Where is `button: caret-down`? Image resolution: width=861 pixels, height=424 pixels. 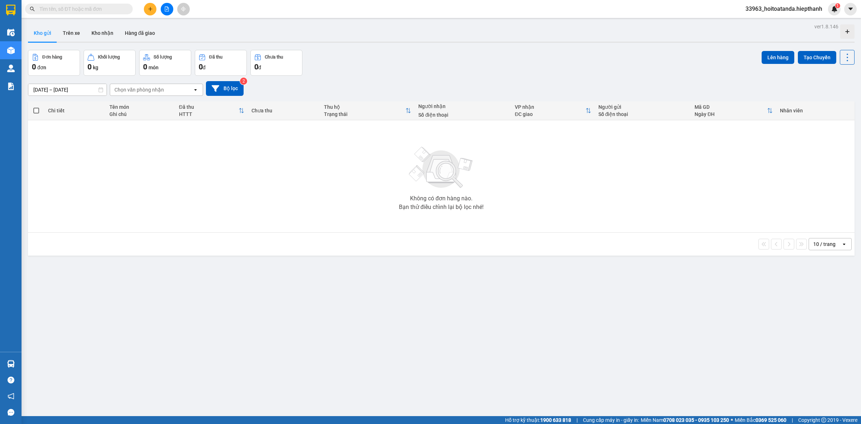
button: caret-down is located at coordinates (851, 9).